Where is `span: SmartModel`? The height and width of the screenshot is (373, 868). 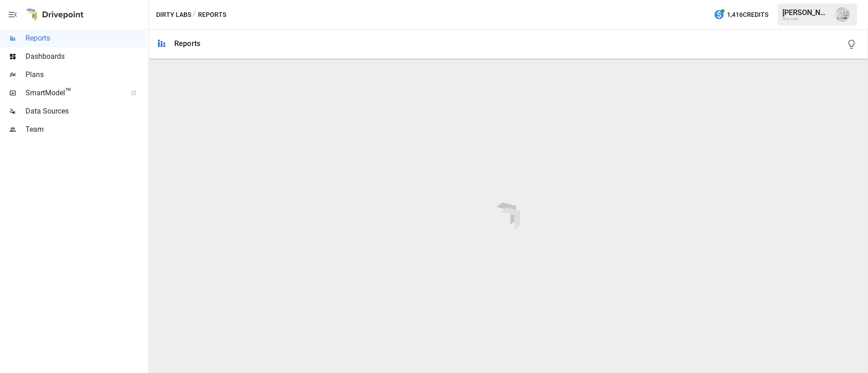
span: SmartModel is located at coordinates (73, 93).